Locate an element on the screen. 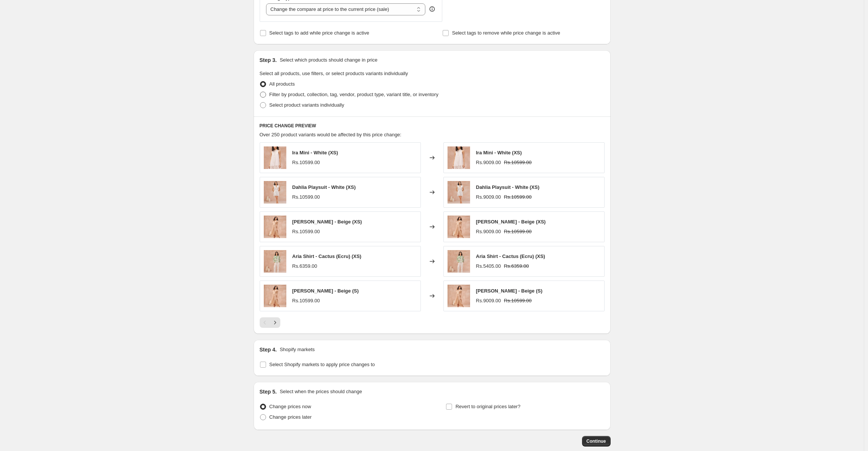 The image size is (868, 451). span: Continue is located at coordinates (596, 442).